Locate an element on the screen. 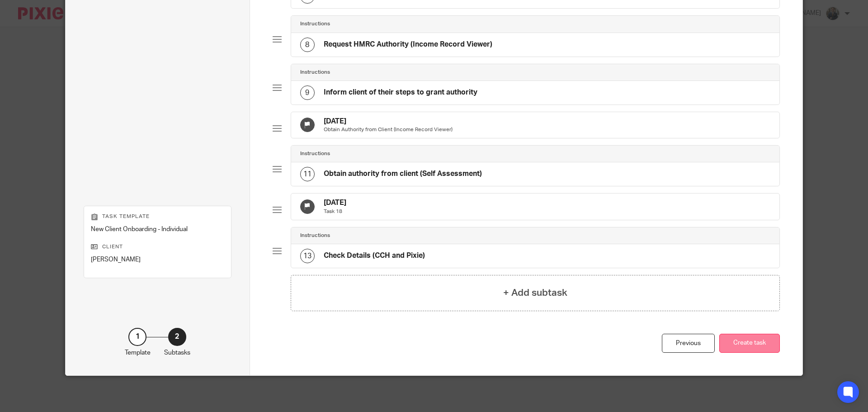 The height and width of the screenshot is (412, 868). p: Subtasks is located at coordinates (177, 353).